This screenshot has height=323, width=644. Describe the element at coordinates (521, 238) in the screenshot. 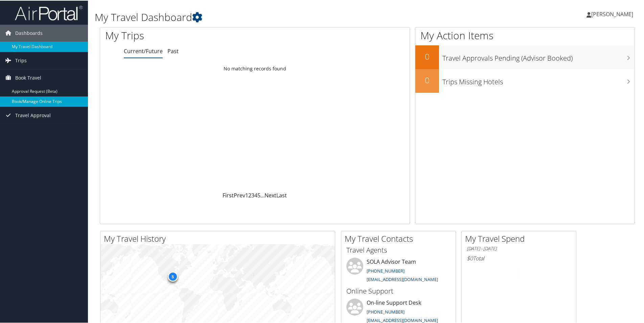

I see `h2: My Travel Spend` at that location.